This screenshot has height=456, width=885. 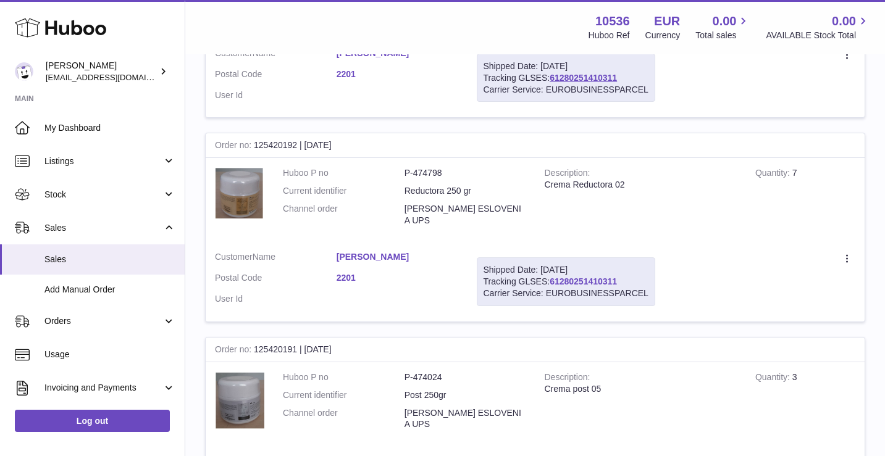 What do you see at coordinates (641, 389) in the screenshot?
I see `div: Crema post 05` at bounding box center [641, 389].